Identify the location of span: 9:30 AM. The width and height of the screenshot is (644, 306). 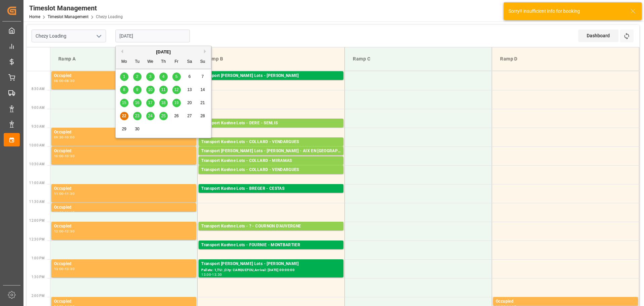
(38, 126).